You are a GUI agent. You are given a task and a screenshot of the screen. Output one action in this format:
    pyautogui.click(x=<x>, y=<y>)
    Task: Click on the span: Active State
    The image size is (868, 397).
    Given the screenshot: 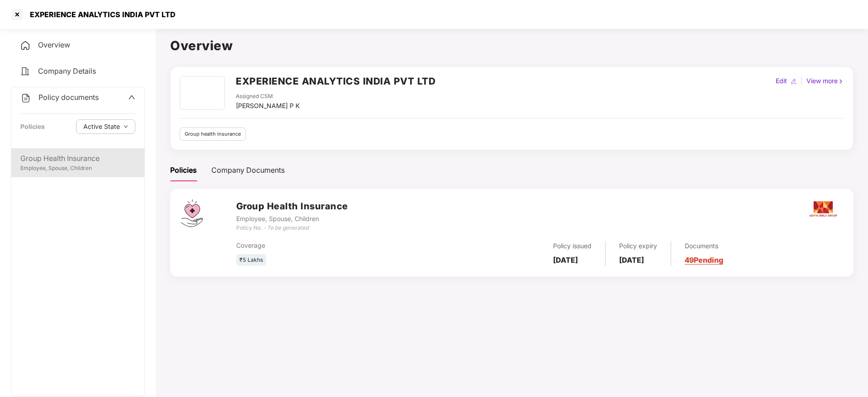 What is the action you would take?
    pyautogui.click(x=102, y=126)
    